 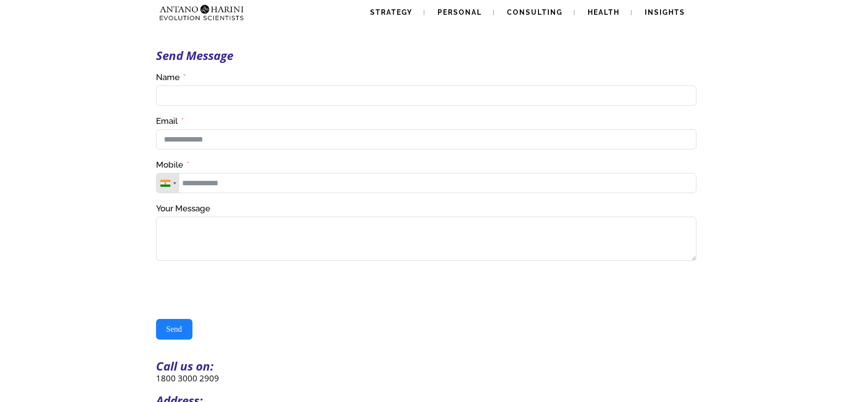 I want to click on span: Consulting, so click(x=534, y=12).